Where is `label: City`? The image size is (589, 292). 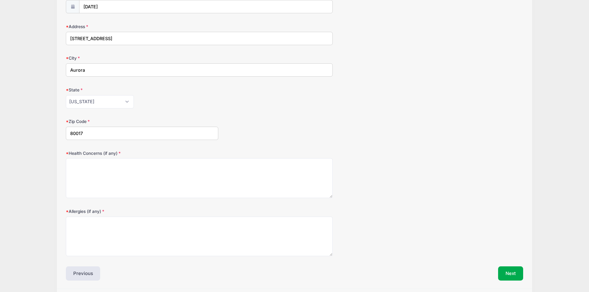 label: City is located at coordinates (142, 58).